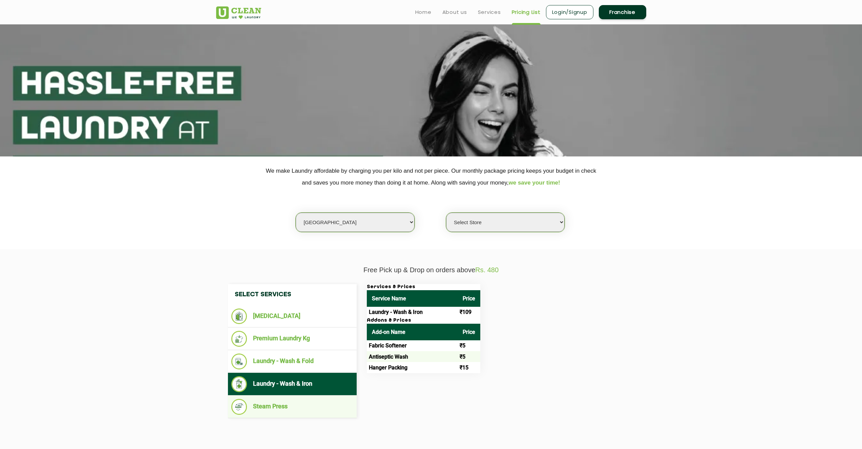  What do you see at coordinates (412, 312) in the screenshot?
I see `td: Laundry - Wash & Iron` at bounding box center [412, 312].